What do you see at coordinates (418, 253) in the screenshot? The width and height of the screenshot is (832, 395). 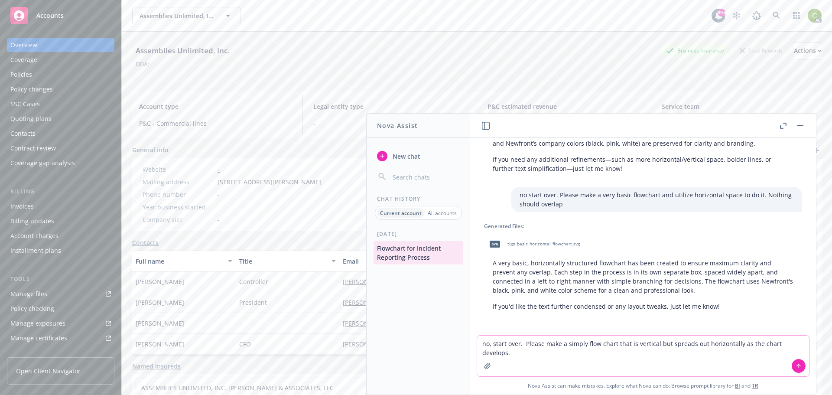 I see `button: Flowchart for Incident Reporting Process` at bounding box center [418, 253].